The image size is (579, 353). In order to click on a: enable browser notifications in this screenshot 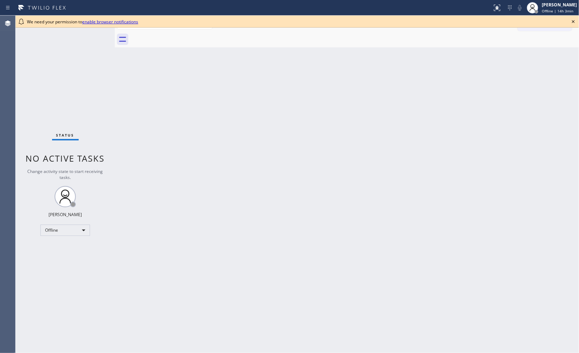, I will do `click(110, 22)`.